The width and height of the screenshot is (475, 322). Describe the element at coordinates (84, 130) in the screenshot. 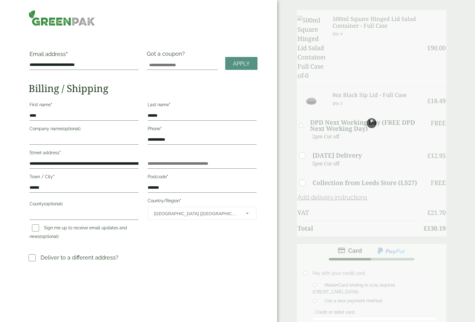

I see `label: Company name` at that location.